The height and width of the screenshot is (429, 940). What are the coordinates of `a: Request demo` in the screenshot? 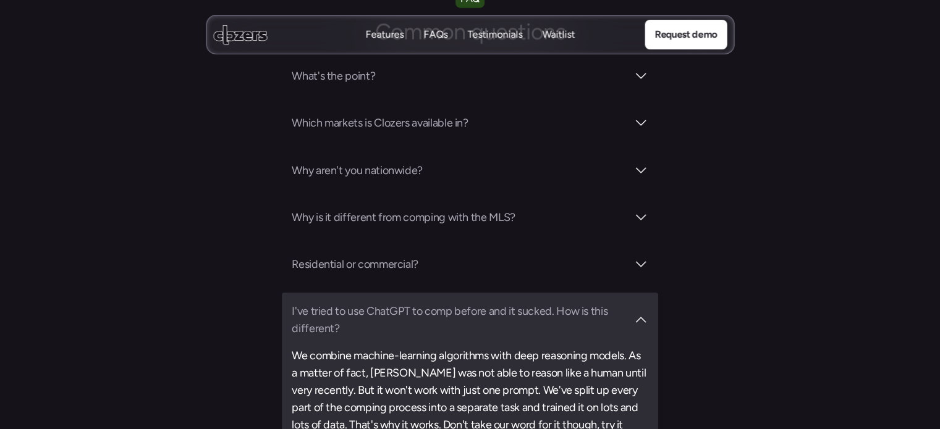 It's located at (685, 35).